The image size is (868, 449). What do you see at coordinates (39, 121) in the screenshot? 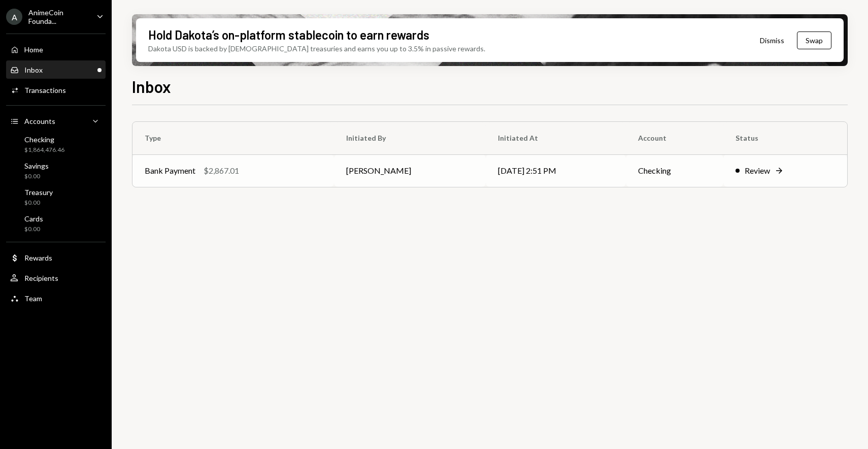
I see `div: Accounts` at bounding box center [39, 121].